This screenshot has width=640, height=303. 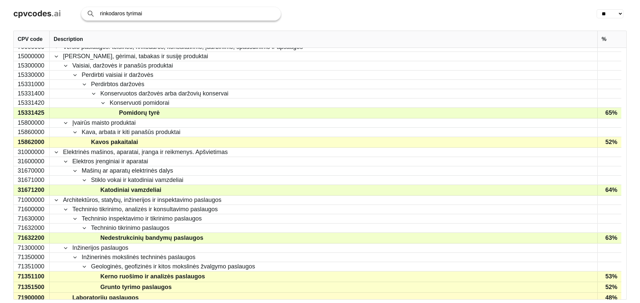 What do you see at coordinates (32, 219) in the screenshot?
I see `div: 71630000` at bounding box center [32, 219].